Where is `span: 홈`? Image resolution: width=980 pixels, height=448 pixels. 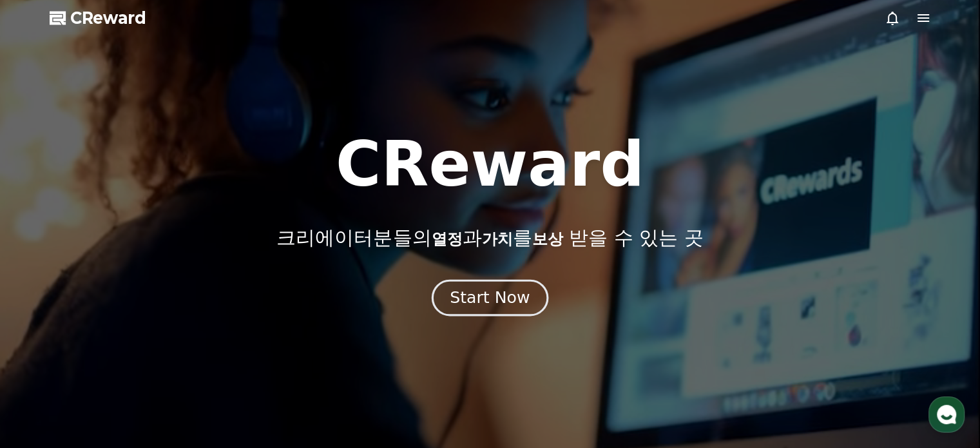
span: 홈 is located at coordinates (44, 365).